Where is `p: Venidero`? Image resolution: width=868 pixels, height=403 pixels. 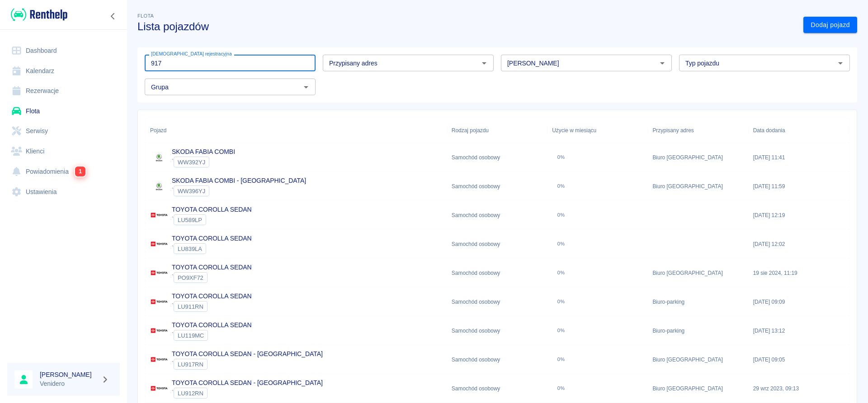
p: Venidero is located at coordinates (68, 384).